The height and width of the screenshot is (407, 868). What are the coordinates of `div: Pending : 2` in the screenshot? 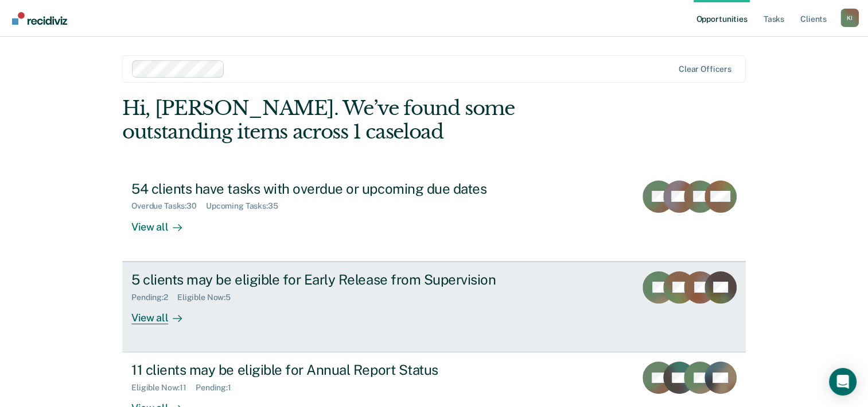 It's located at (155, 297).